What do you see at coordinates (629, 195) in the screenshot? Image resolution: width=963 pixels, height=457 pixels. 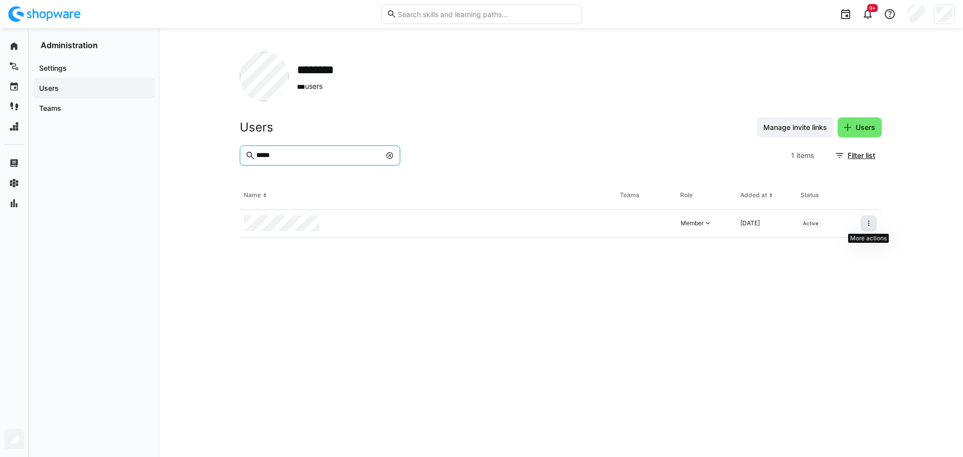 I see `div: Teams` at bounding box center [629, 195].